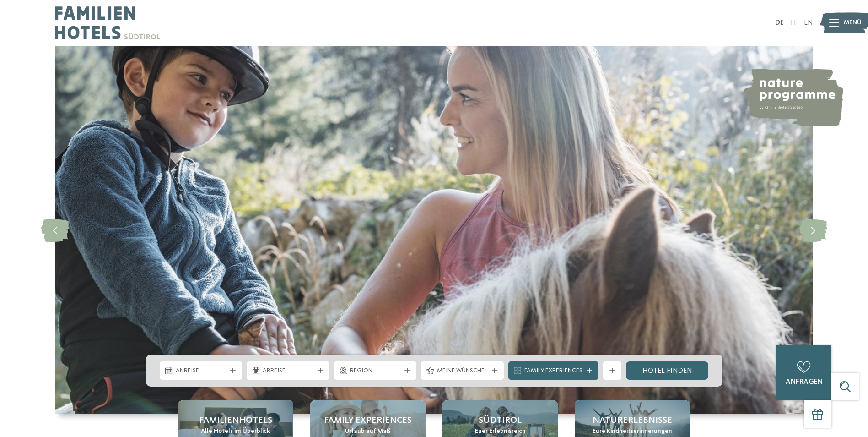  Describe the element at coordinates (201, 371) in the screenshot. I see `span: Anreise` at that location.